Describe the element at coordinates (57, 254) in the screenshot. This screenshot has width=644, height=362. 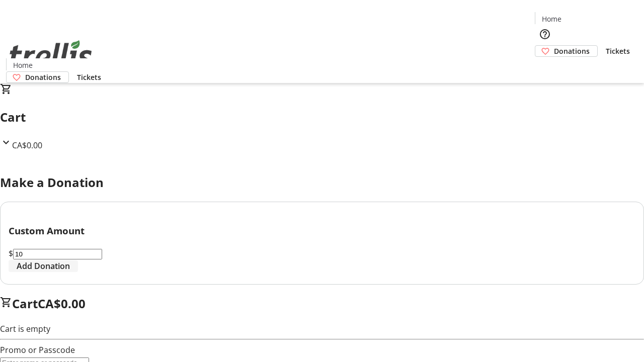
I see `input: Donation Amount` at that location.